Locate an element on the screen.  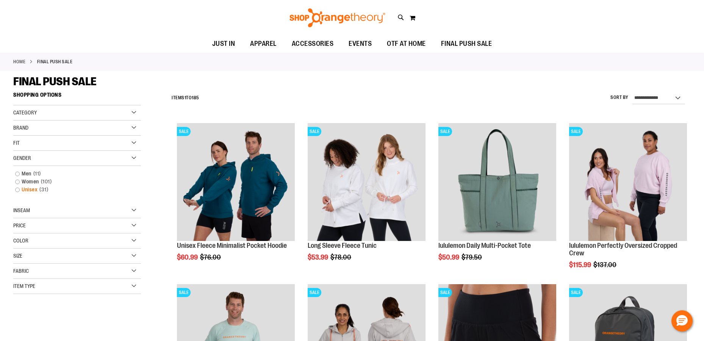
img: Unisex Fleece Minimalist Pocket Hoodie is located at coordinates (236, 182).